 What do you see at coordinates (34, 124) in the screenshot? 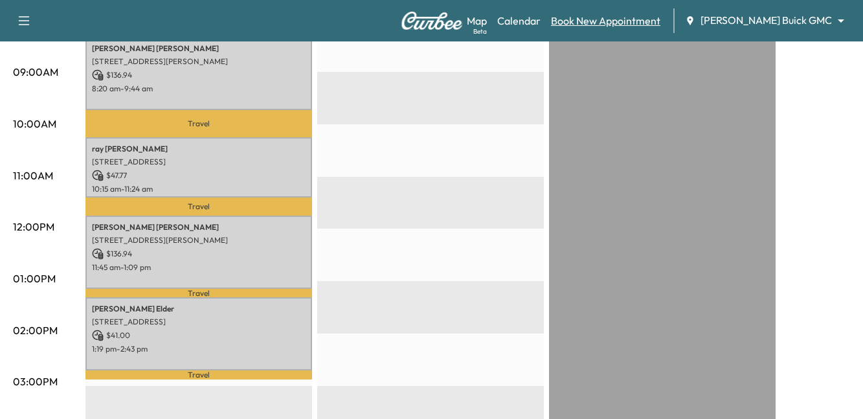
I see `p: 10:00AM` at bounding box center [34, 124].